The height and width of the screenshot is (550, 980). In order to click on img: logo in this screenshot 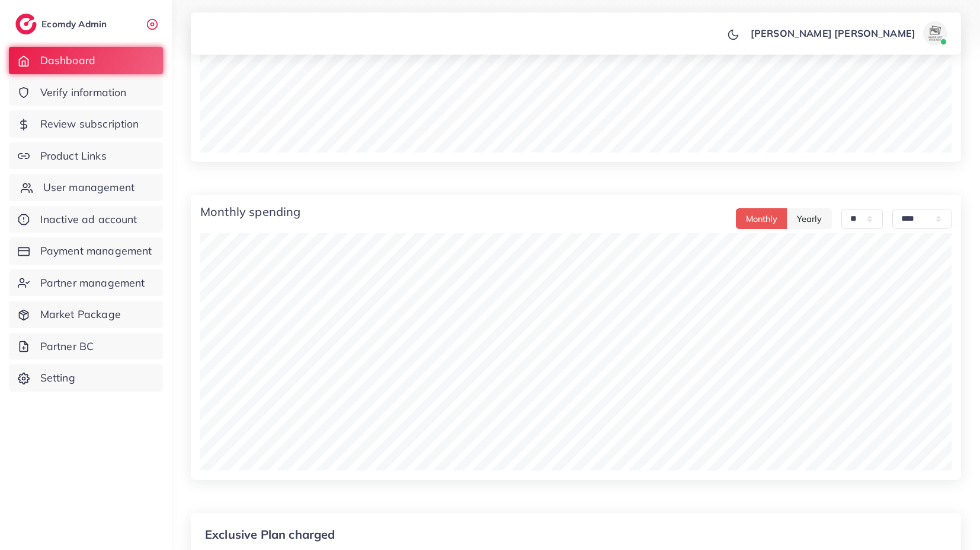, I will do `click(26, 24)`.